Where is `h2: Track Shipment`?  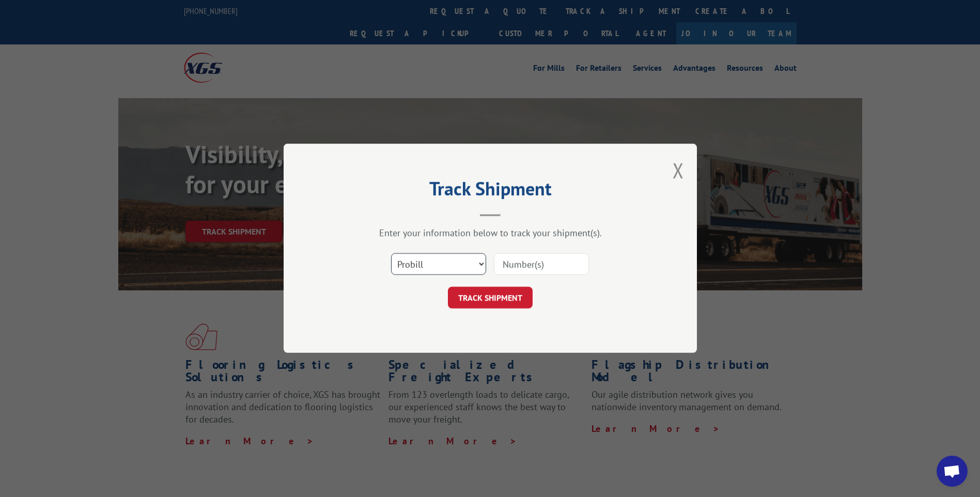
h2: Track Shipment is located at coordinates (490, 191).